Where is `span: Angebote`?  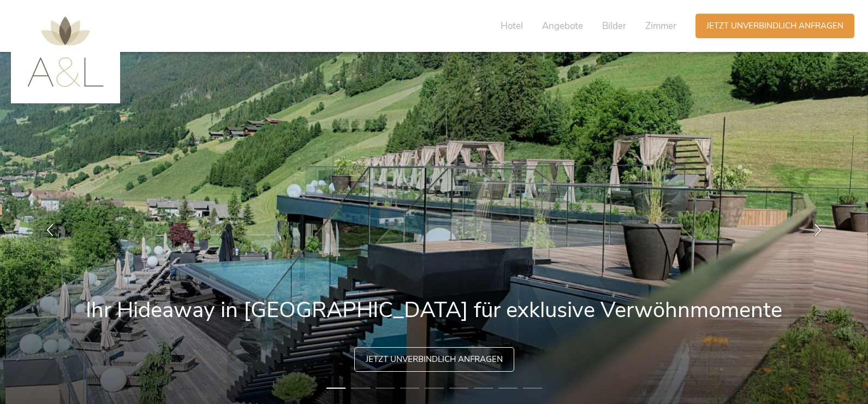 span: Angebote is located at coordinates (563, 26).